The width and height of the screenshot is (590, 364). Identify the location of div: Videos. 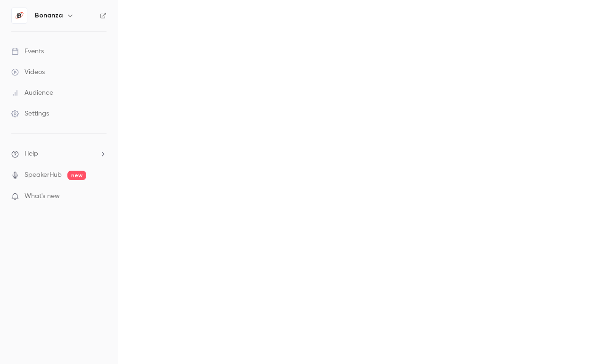
(28, 72).